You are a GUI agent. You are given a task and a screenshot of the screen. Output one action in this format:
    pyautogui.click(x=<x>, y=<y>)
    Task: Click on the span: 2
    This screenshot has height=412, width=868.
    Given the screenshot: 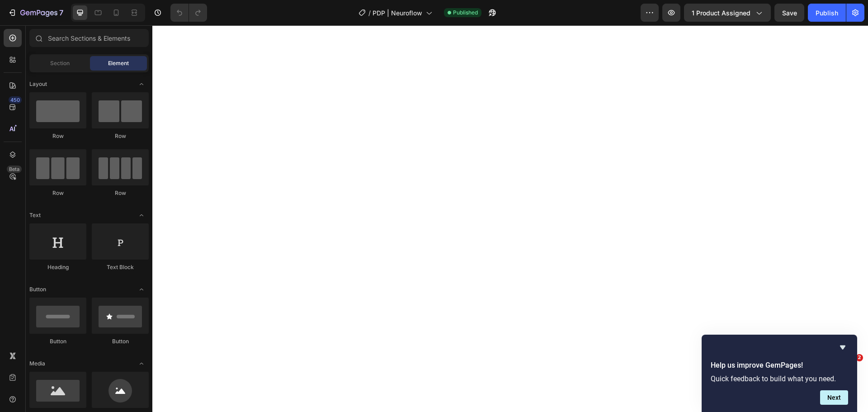 What is the action you would take?
    pyautogui.click(x=860, y=358)
    